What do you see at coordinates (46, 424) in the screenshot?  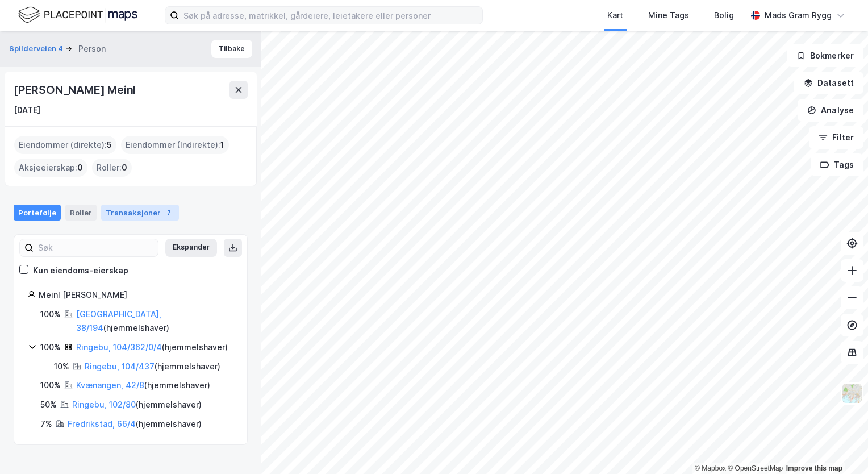 I see `div: 7%` at bounding box center [46, 424].